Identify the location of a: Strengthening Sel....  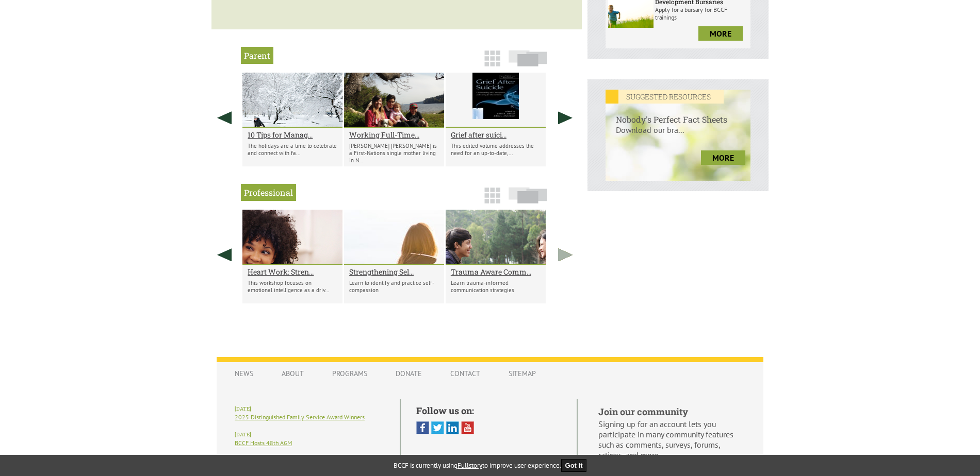
(394, 272).